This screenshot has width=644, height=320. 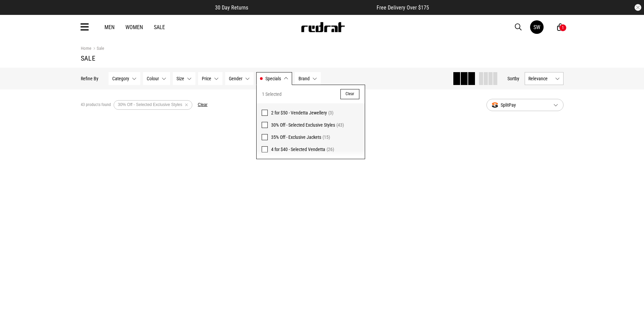 What do you see at coordinates (16, 12) in the screenshot?
I see `button: Open LiveChat chat widget` at bounding box center [16, 12].